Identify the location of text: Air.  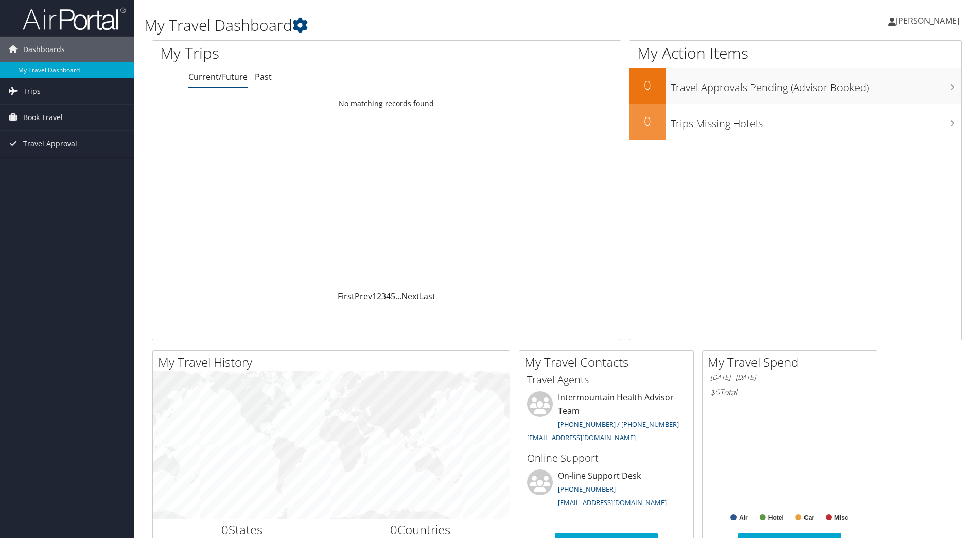
(743, 518).